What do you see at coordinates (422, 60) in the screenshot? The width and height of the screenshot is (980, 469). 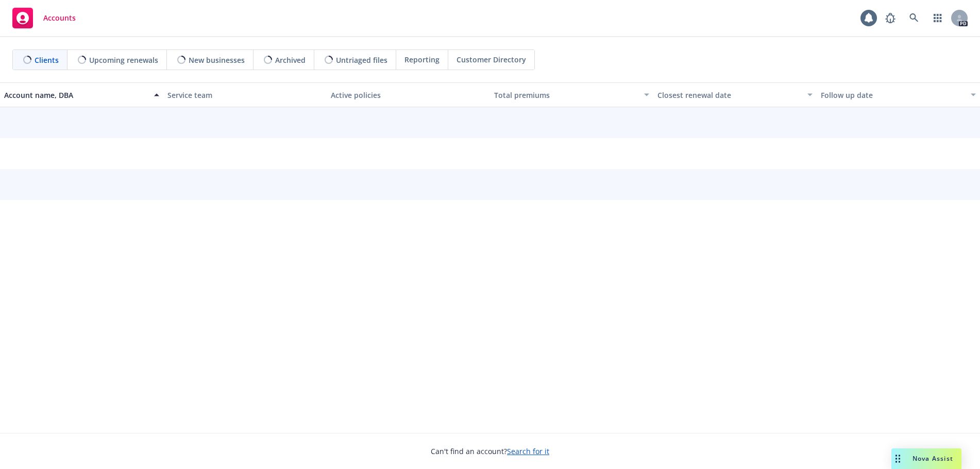 I see `span: Reporting` at bounding box center [422, 60].